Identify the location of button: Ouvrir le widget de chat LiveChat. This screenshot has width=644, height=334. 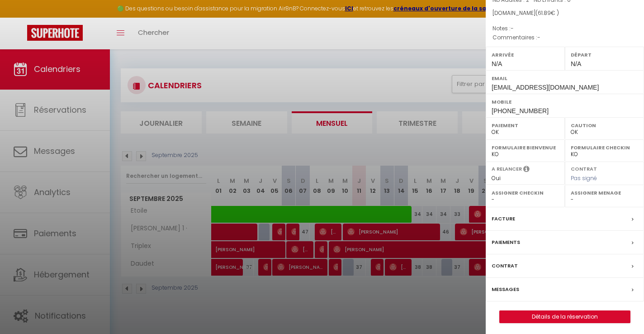
(21, 17).